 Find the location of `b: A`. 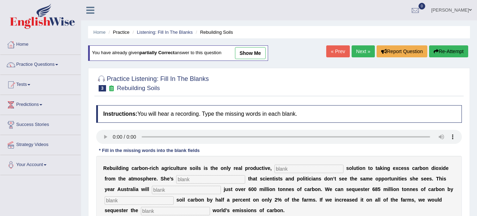

b: A is located at coordinates (119, 189).